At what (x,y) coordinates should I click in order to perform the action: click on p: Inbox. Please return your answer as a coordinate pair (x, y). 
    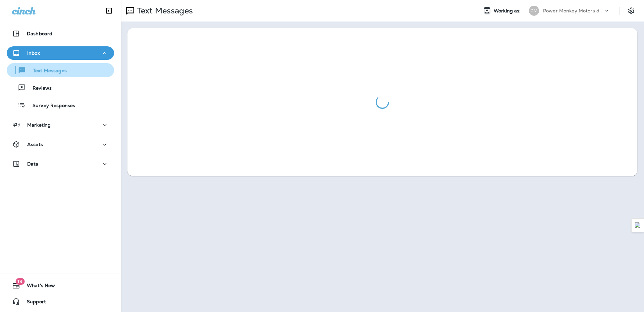
    Looking at the image, I should click on (33, 53).